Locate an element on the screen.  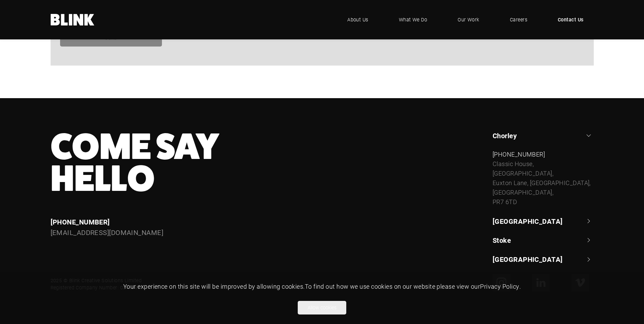
span: Contact Us is located at coordinates (571, 20).